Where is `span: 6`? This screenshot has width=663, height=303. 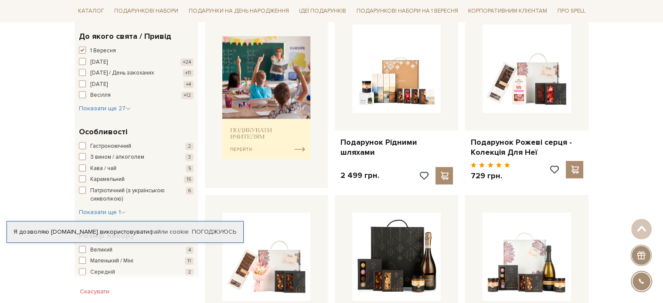
span: 6 is located at coordinates (190, 191).